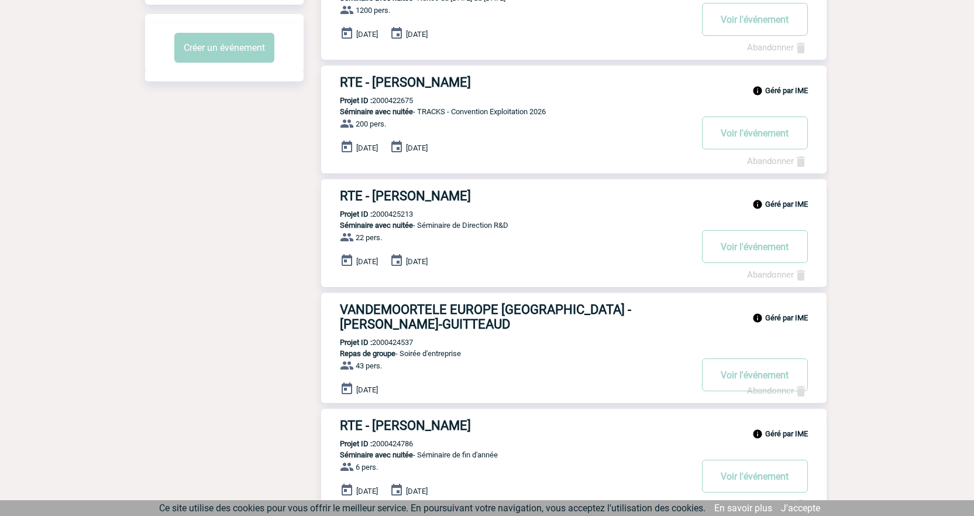 This screenshot has width=974, height=516. I want to click on p: - Séminaire de Direction R&D, so click(506, 225).